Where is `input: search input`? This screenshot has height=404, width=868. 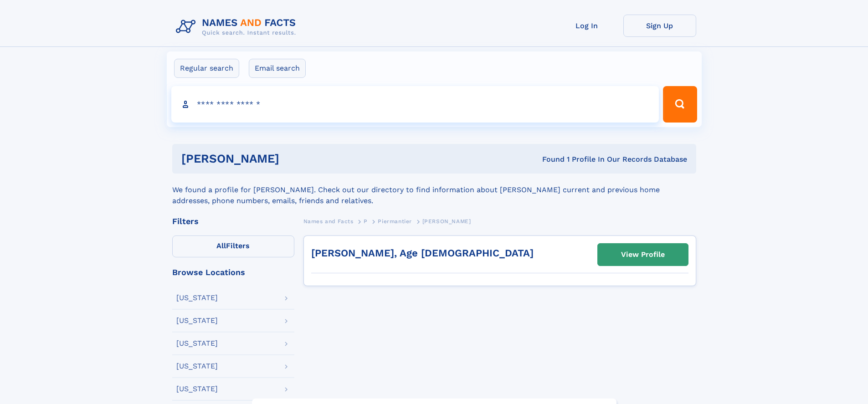 input: search input is located at coordinates (415, 104).